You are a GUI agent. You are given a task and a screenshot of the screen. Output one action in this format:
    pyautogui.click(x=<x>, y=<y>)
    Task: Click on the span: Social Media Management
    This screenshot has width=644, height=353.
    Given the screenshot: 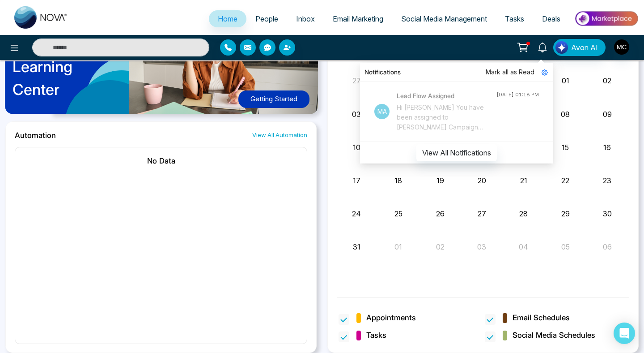 What is the action you would take?
    pyautogui.click(x=444, y=19)
    